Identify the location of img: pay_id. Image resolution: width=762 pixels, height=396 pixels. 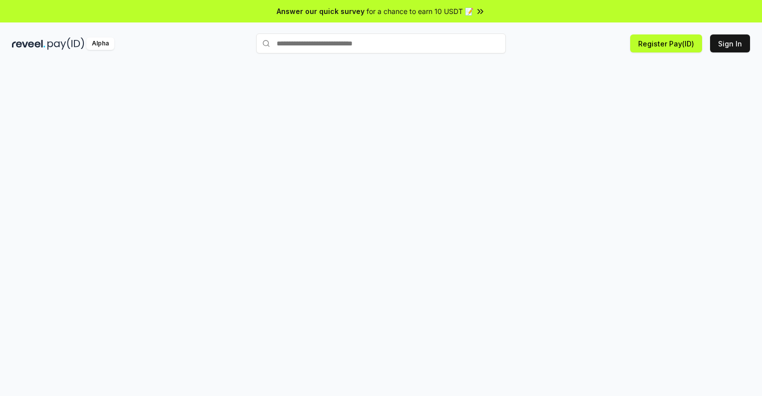
(66, 43).